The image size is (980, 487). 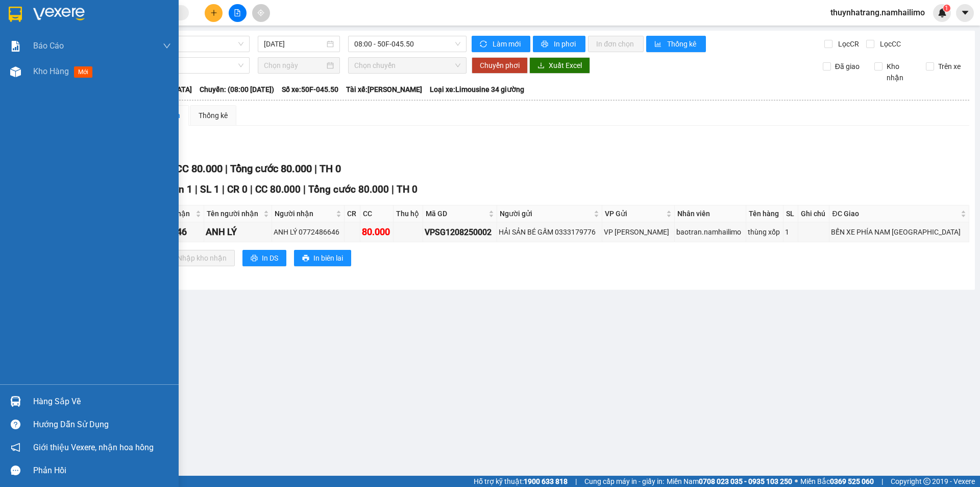 What do you see at coordinates (927, 481) in the screenshot?
I see `span: copyright` at bounding box center [927, 481].